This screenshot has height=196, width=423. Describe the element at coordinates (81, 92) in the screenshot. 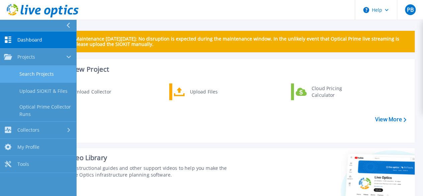

I see `a: Download Collector` at that location.